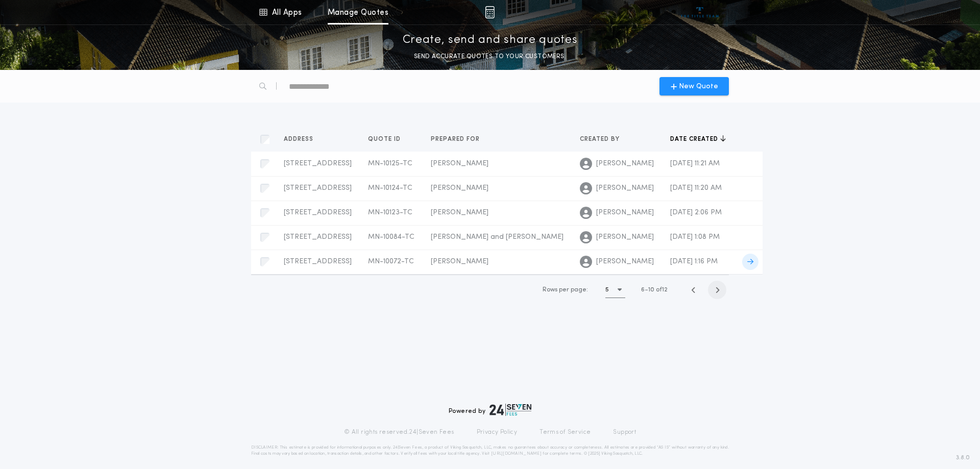  Describe the element at coordinates (400, 433) in the screenshot. I see `p: © All rights reserved. 24|Seven Fees` at that location.